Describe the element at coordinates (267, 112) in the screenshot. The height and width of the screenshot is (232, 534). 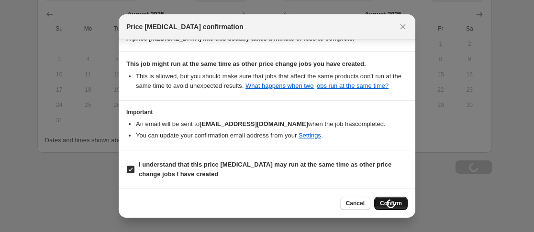
I see `h3: Important` at that location.